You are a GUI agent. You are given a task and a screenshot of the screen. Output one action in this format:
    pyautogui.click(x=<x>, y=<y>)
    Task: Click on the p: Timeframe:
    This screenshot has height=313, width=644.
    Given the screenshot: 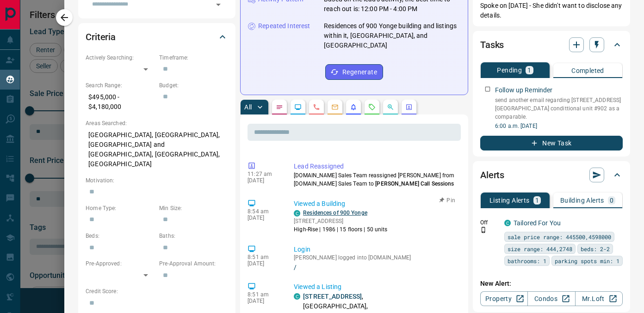 What is the action you would take?
    pyautogui.click(x=193, y=58)
    